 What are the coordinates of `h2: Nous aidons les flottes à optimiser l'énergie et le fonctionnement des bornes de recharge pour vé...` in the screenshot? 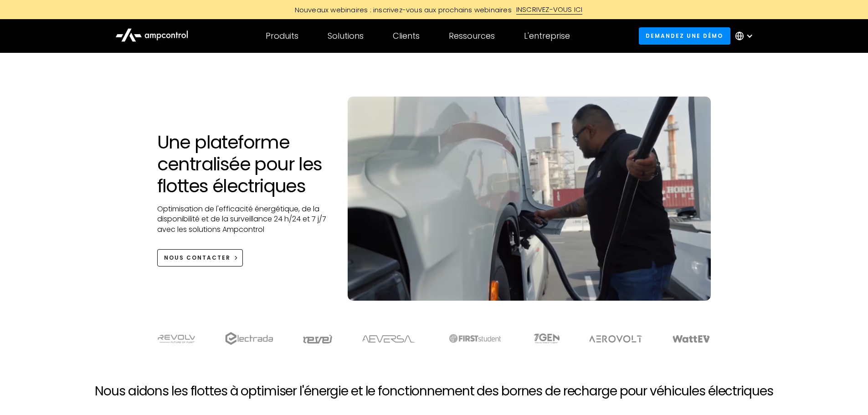 It's located at (434, 392).